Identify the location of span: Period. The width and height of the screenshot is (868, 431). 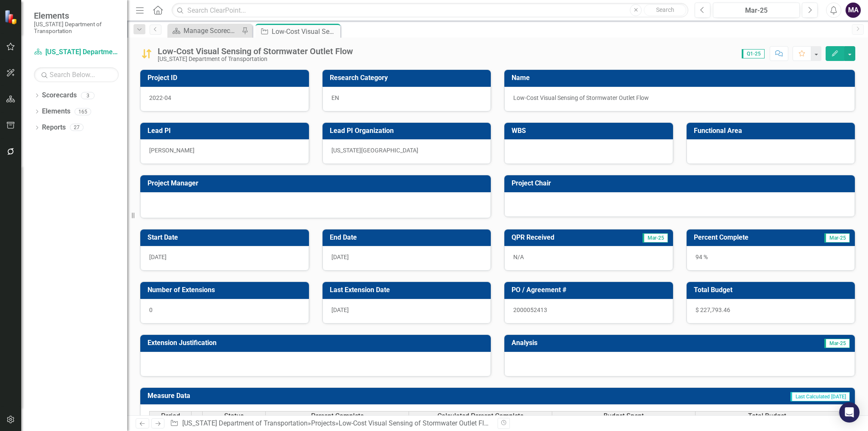
(170, 416).